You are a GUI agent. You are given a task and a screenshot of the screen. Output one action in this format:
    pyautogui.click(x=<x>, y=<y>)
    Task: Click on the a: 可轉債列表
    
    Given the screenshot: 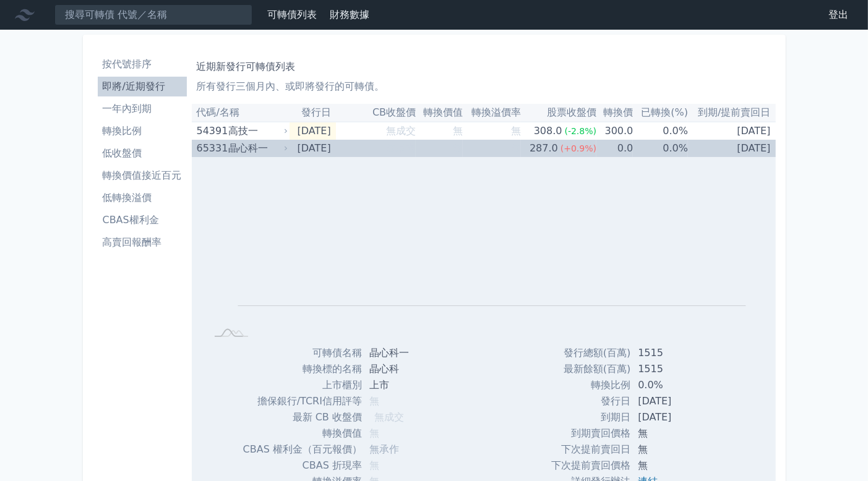 What is the action you would take?
    pyautogui.click(x=292, y=14)
    